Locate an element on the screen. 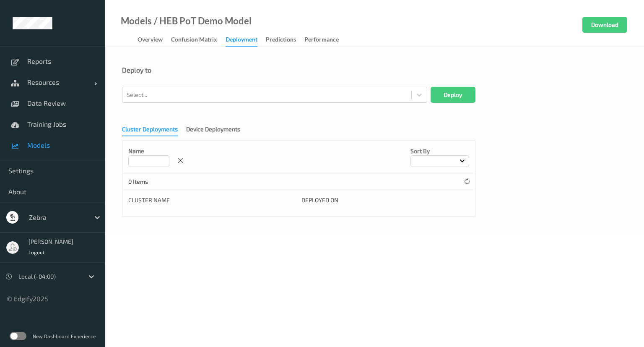 The image size is (644, 347). div: Deploy to is located at coordinates (375, 70).